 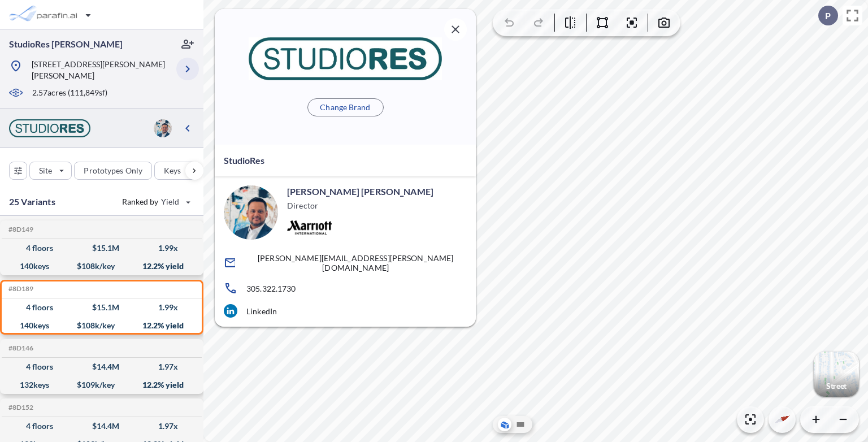 What do you see at coordinates (345, 311) in the screenshot?
I see `a: LinkedIn` at bounding box center [345, 311].